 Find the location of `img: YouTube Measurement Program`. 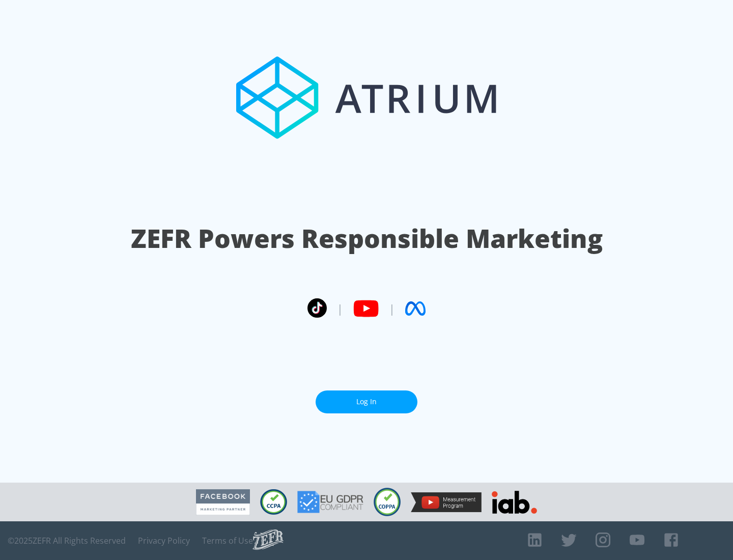

img: YouTube Measurement Program is located at coordinates (446, 502).